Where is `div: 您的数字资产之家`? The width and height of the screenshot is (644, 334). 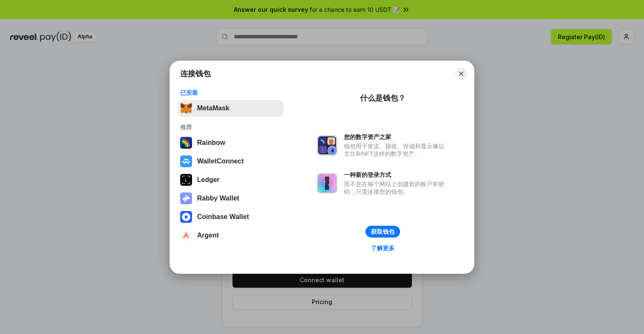
div: 您的数字资产之家 is located at coordinates (397, 137).